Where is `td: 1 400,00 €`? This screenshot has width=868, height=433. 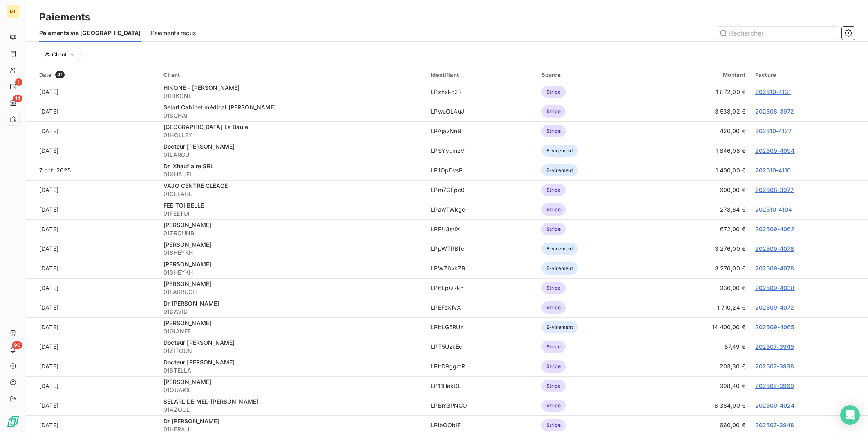
td: 1 400,00 € is located at coordinates (699, 170).